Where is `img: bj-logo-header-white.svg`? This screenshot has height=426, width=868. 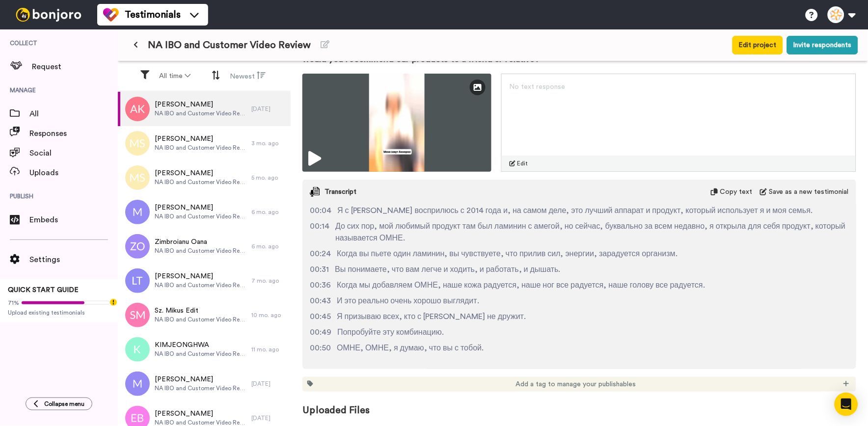
img: bj-logo-header-white.svg is located at coordinates (48, 15).